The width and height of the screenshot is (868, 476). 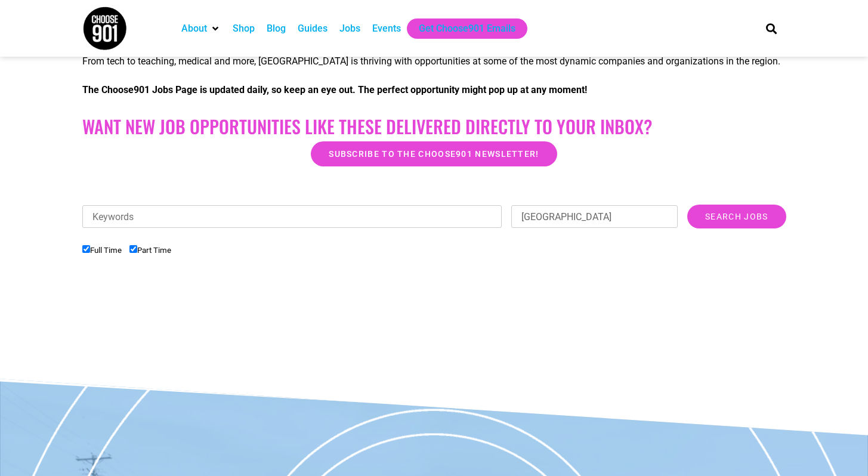 I want to click on div: Jobs, so click(x=350, y=29).